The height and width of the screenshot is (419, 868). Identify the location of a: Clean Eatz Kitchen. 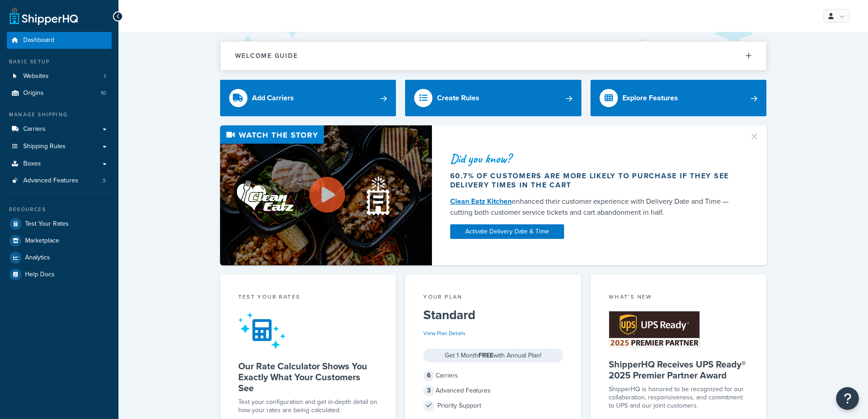
(480, 201).